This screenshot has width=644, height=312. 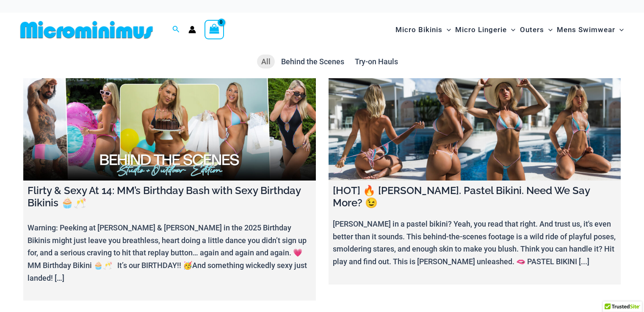 I want to click on span: All, so click(x=266, y=62).